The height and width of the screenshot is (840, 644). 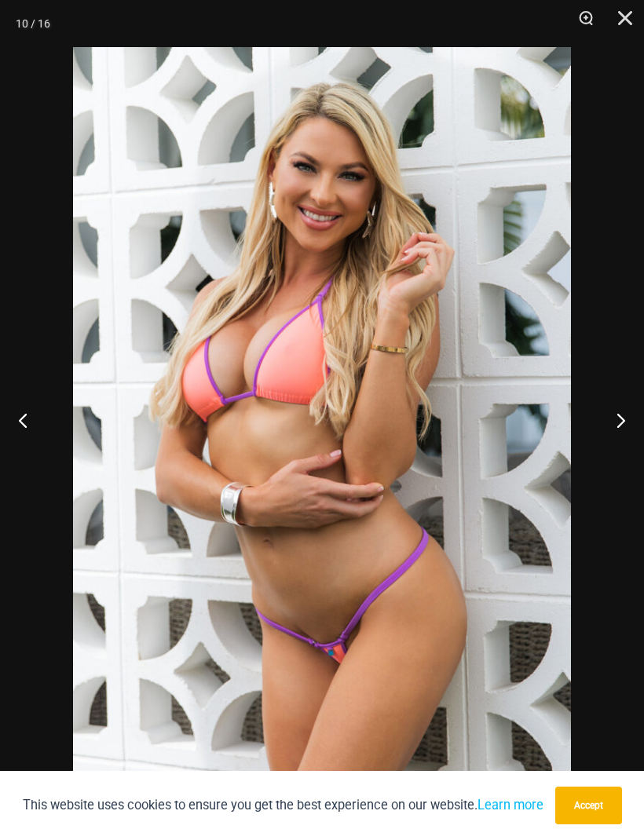 I want to click on a: Learn more, so click(x=510, y=804).